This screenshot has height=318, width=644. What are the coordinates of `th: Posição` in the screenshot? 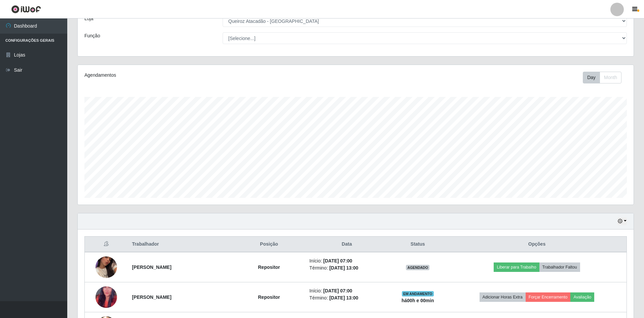 It's located at (269, 244).